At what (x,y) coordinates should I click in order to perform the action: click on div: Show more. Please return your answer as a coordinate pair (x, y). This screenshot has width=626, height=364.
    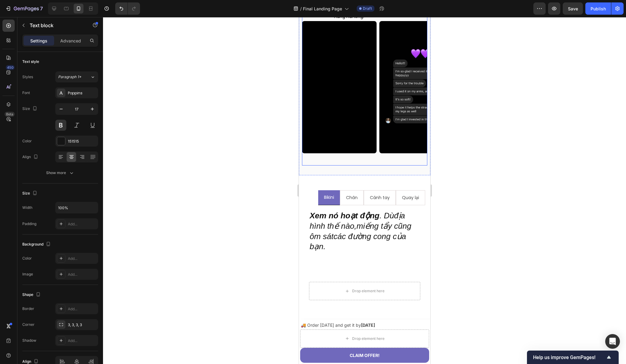
    Looking at the image, I should click on (61, 173).